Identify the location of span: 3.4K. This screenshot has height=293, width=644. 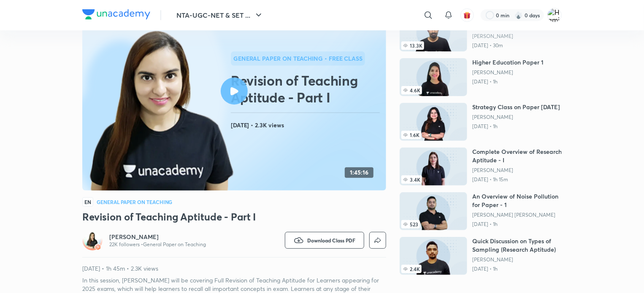
(411, 180).